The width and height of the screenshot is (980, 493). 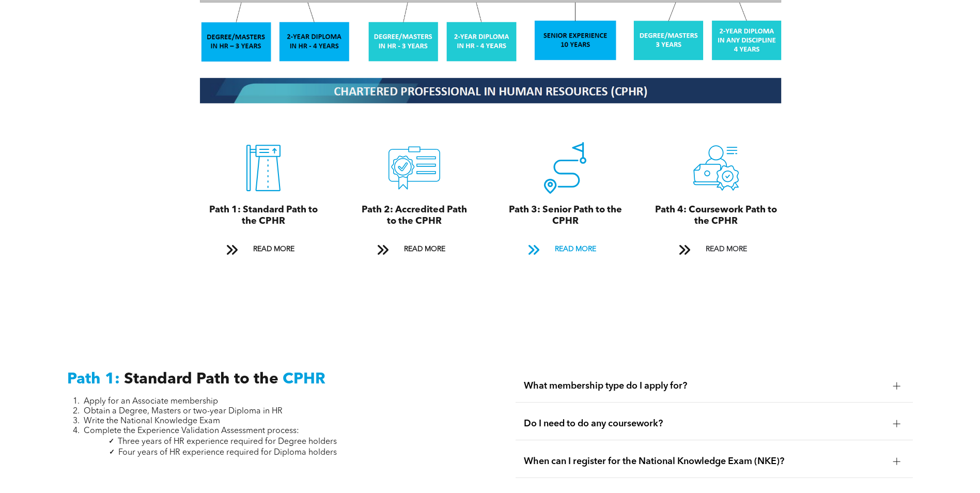 What do you see at coordinates (191, 431) in the screenshot?
I see `span: Complete the Experience Validation Assessment process:` at bounding box center [191, 431].